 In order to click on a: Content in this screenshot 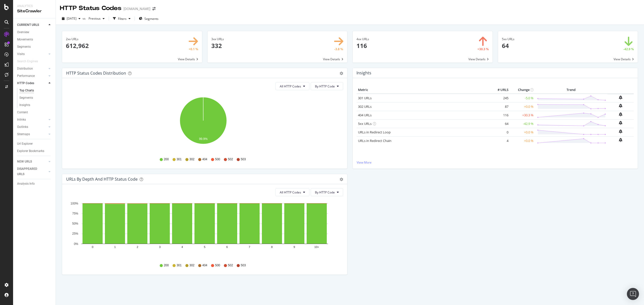, I will do `click(34, 112)`.